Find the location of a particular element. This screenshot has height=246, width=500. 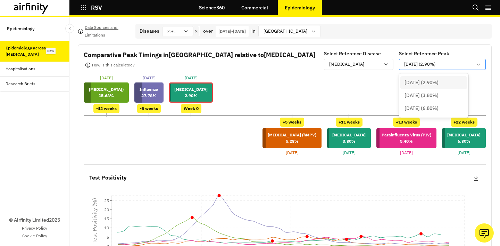

button: Ask our analysts is located at coordinates (484, 232).